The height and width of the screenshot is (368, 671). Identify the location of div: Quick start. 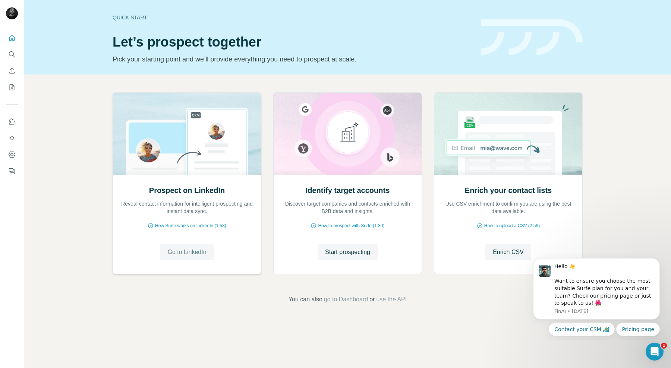
(292, 18).